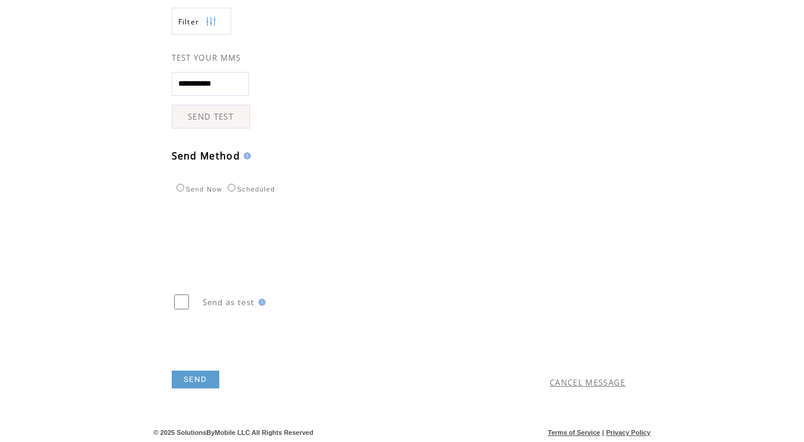 This screenshot has height=442, width=804. I want to click on span: Show filters, so click(189, 21).